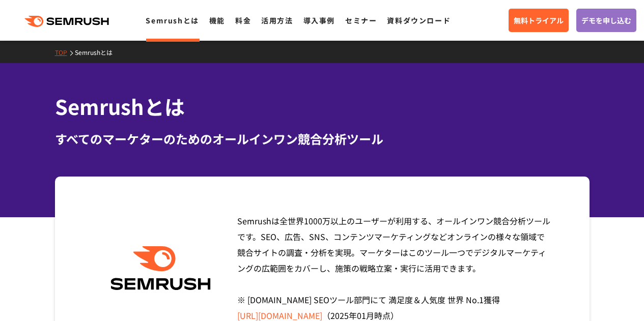 This screenshot has height=321, width=644. Describe the element at coordinates (323, 106) in the screenshot. I see `h1: Semrushとは` at that location.